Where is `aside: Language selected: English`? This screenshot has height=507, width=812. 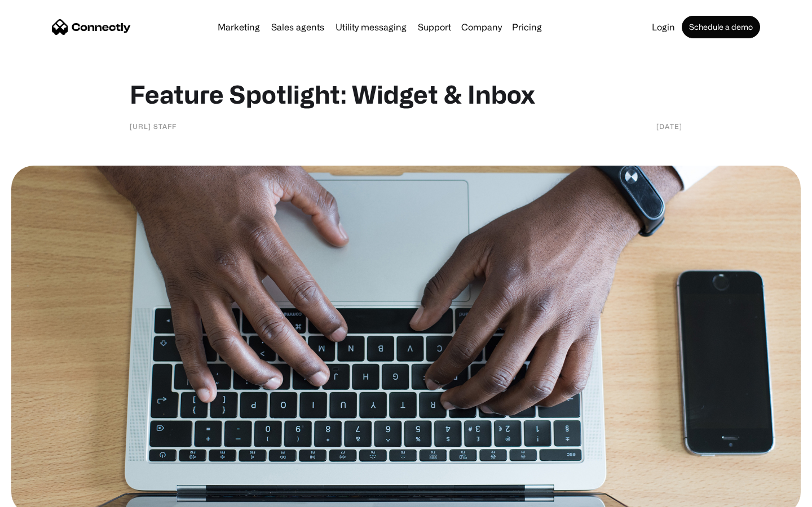 aside: Language selected: English is located at coordinates (39, 495).